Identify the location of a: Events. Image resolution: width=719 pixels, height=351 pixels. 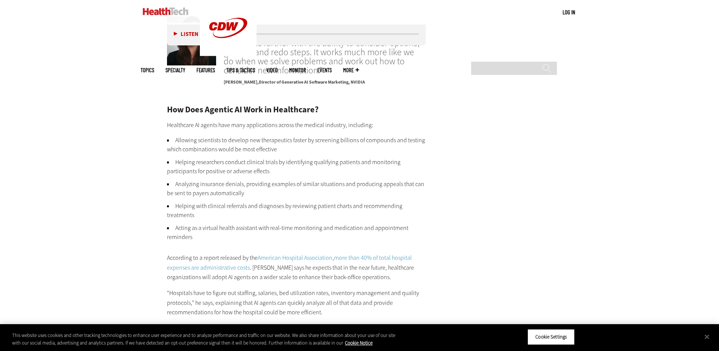
(325, 70).